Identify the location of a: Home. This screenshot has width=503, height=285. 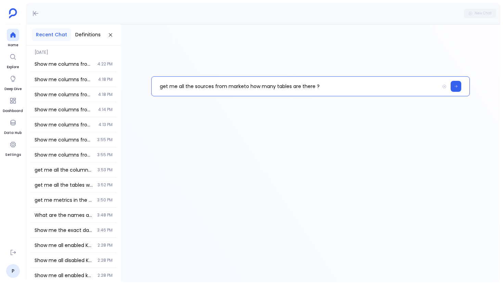
(13, 38).